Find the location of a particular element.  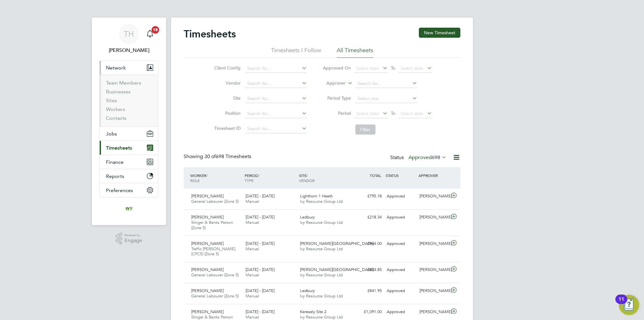

div: Network is located at coordinates (129, 101).